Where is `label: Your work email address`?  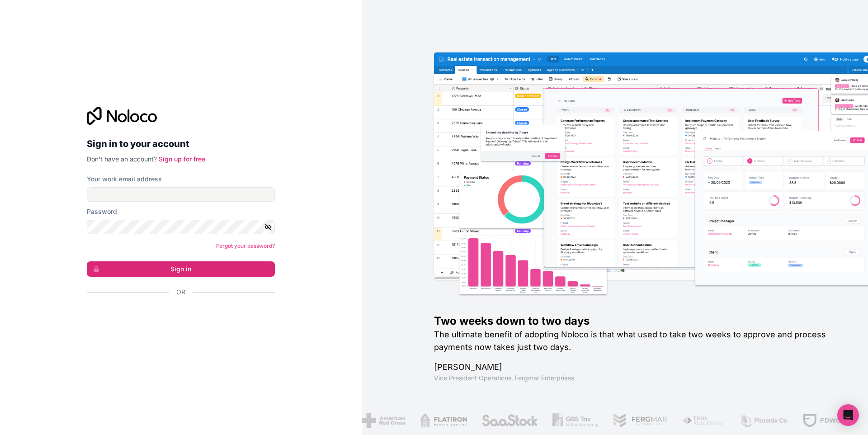
label: Your work email address is located at coordinates (124, 180).